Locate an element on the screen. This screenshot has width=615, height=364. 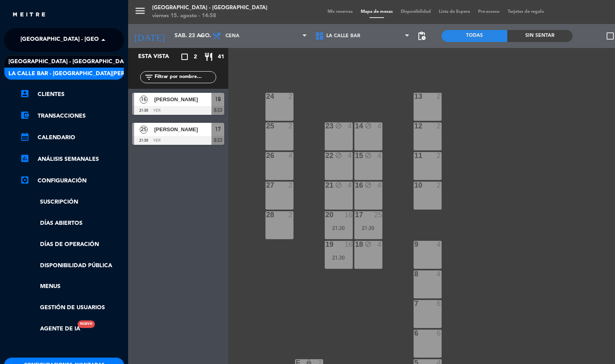
span: 41 is located at coordinates (221, 57).